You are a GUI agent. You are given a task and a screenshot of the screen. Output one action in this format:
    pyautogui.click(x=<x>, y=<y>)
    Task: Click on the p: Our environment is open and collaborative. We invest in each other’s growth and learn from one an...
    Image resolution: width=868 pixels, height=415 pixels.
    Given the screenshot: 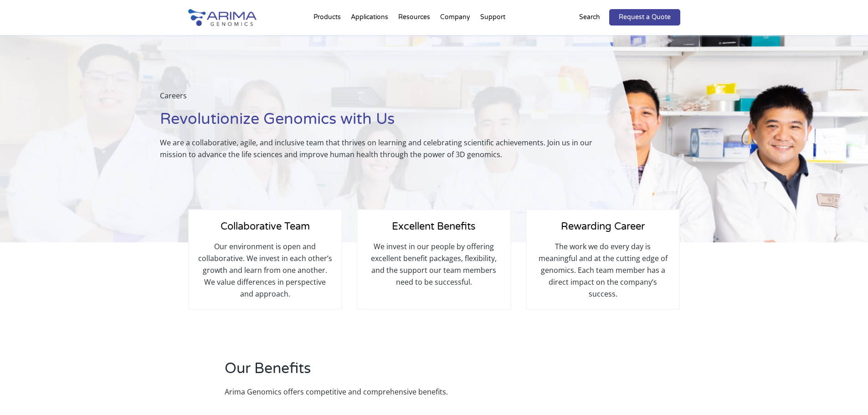 What is the action you would take?
    pyautogui.click(x=265, y=270)
    